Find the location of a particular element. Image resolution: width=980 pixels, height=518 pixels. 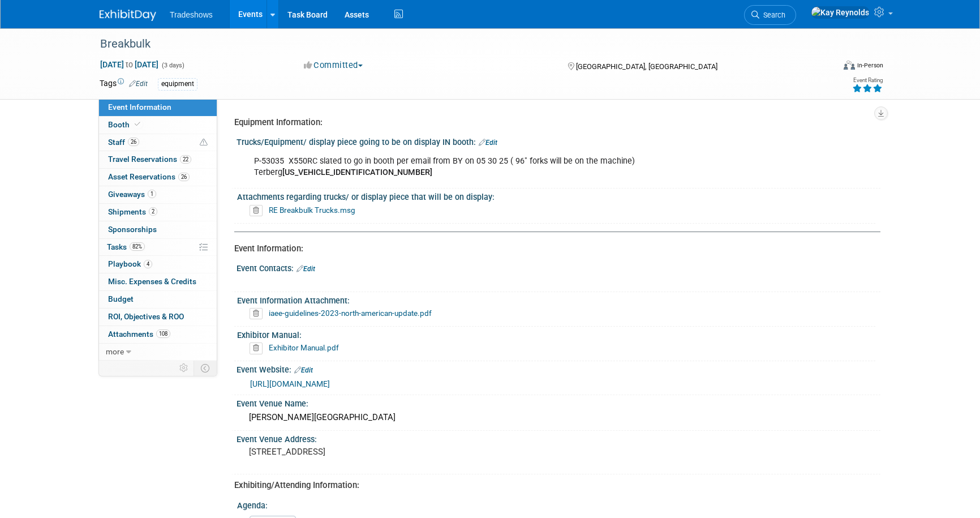

span: Misc. Expenses & Credits is located at coordinates (152, 281).